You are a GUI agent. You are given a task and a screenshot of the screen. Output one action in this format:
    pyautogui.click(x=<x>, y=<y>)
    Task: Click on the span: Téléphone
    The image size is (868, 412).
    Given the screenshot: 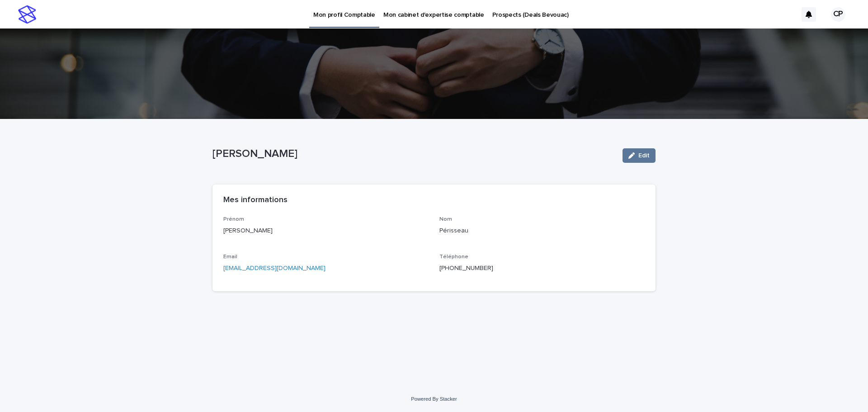 What is the action you would take?
    pyautogui.click(x=454, y=257)
    